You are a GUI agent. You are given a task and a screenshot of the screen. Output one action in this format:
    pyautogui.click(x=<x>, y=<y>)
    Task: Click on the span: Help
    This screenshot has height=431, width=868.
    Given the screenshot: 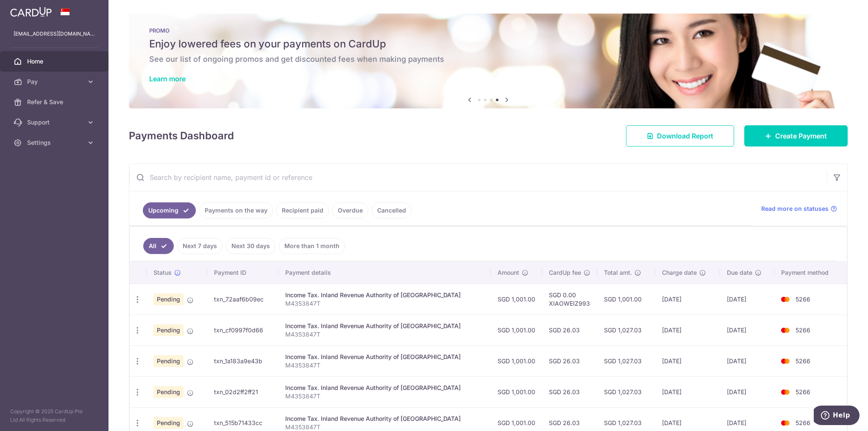 What is the action you would take?
    pyautogui.click(x=27, y=10)
    